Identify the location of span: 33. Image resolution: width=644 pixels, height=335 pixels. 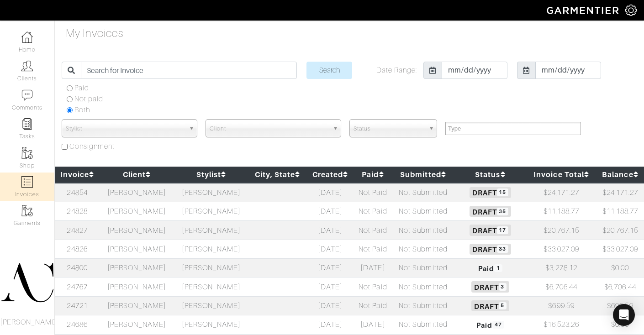
(502, 249).